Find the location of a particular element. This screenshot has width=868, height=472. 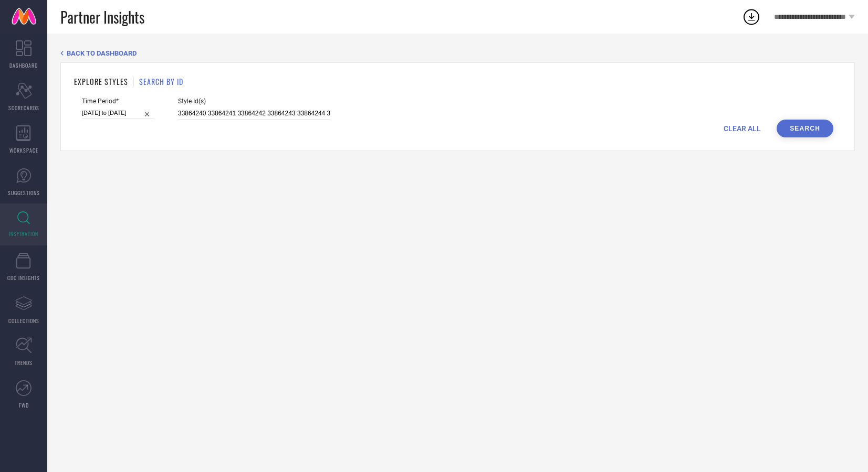

span: TRENDS is located at coordinates (23, 363).